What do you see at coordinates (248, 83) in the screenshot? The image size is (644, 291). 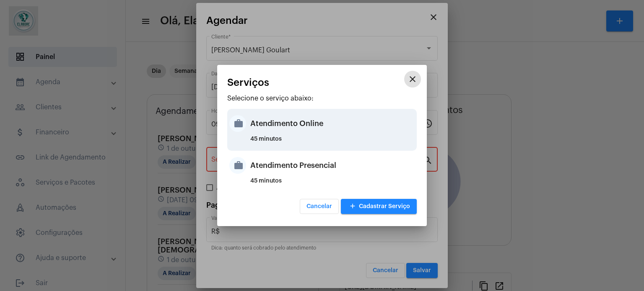 I see `span: Serviços` at bounding box center [248, 83].